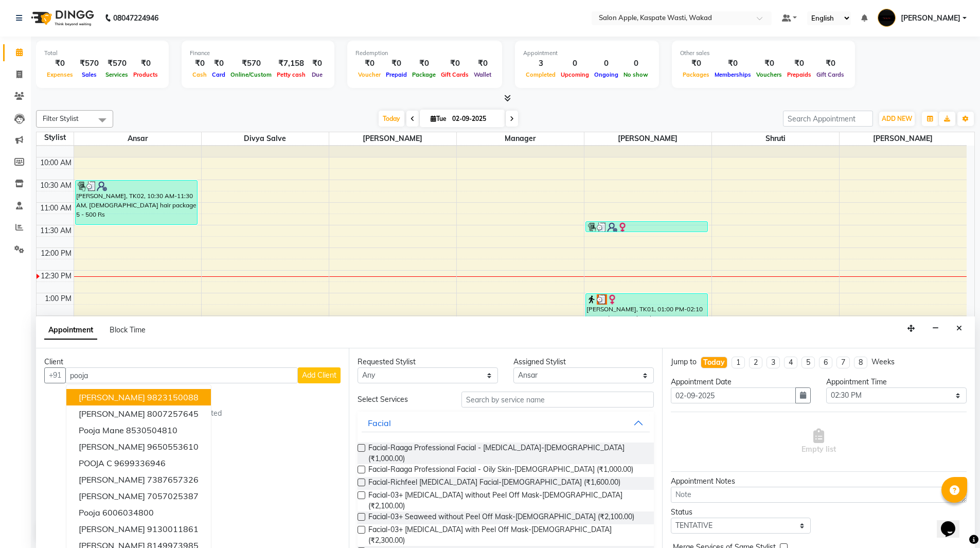 The width and height of the screenshot is (980, 548). What do you see at coordinates (70, 330) in the screenshot?
I see `span: Appointment` at bounding box center [70, 330].